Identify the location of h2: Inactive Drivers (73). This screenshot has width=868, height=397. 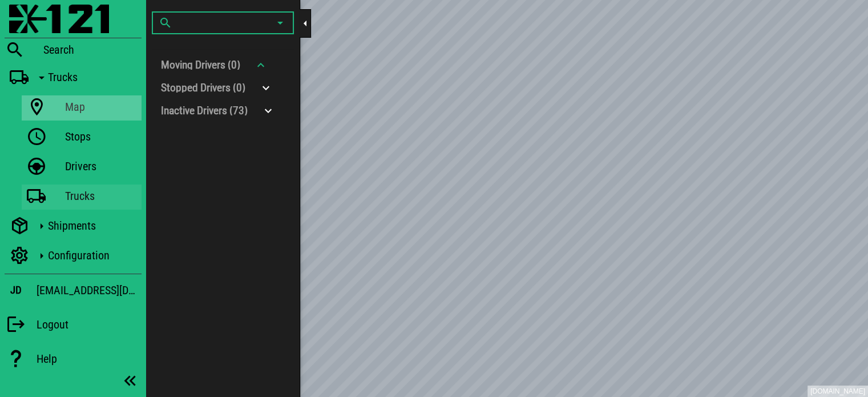
(204, 111).